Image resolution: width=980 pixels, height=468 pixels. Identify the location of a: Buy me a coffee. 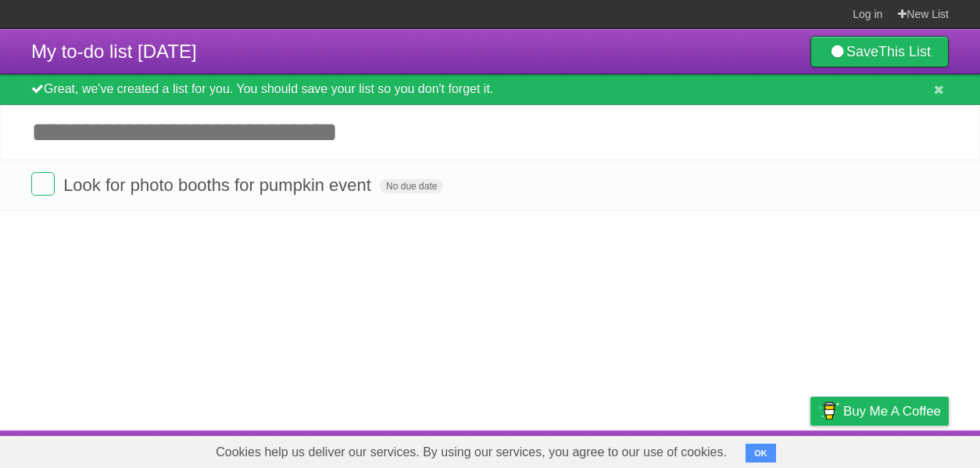
(879, 411).